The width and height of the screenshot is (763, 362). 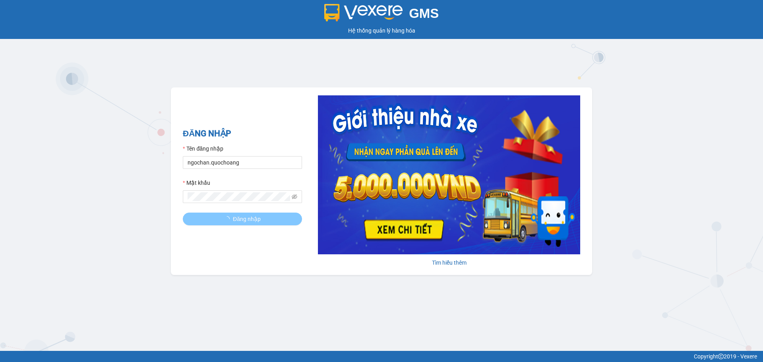 I want to click on div: Copyright 2019 - Vexere, so click(x=382, y=356).